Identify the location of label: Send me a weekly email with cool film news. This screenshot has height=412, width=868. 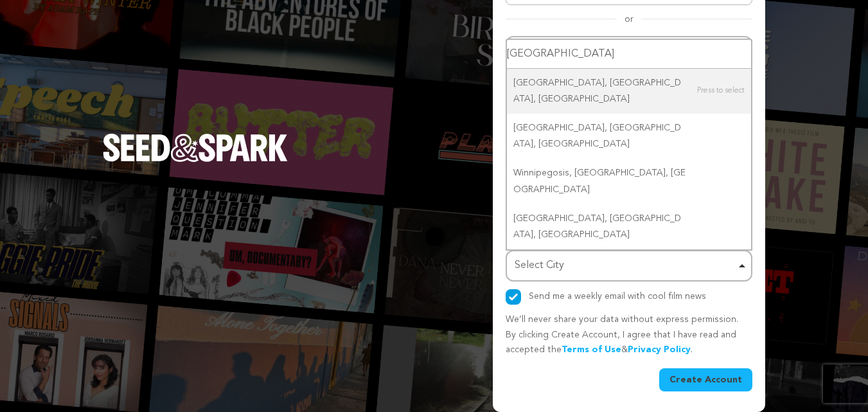
(617, 297).